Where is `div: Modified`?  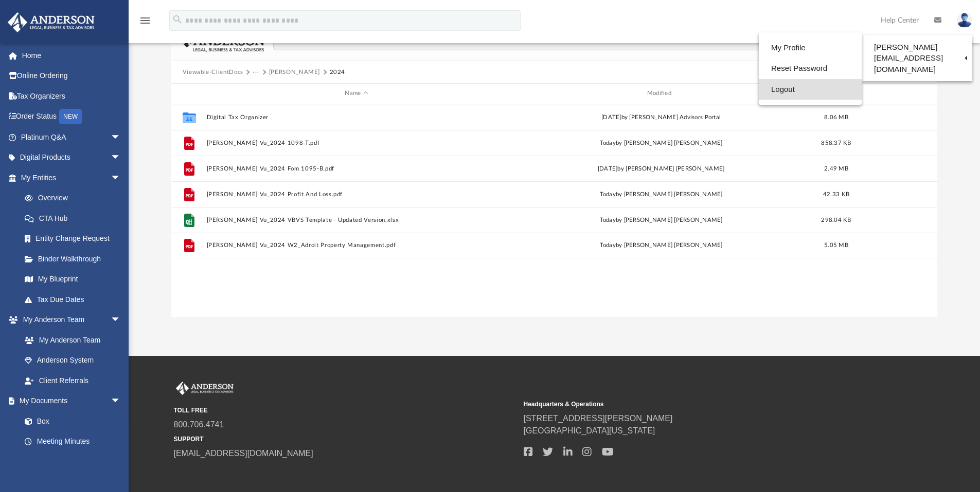
div: Modified is located at coordinates (661, 93).